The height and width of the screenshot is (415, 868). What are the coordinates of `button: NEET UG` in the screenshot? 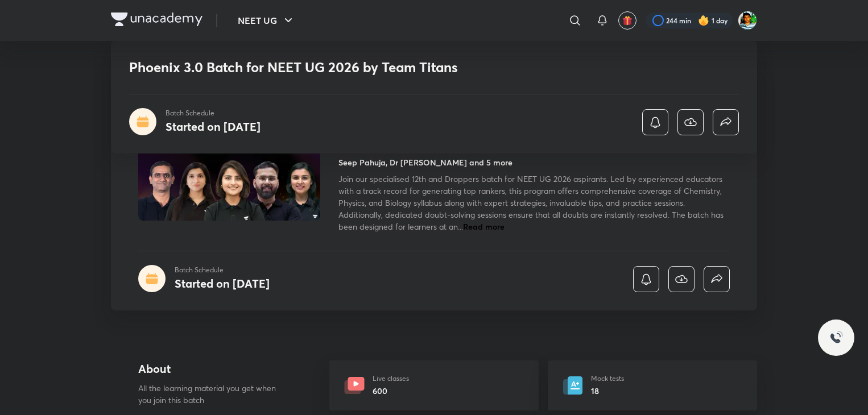 It's located at (266, 20).